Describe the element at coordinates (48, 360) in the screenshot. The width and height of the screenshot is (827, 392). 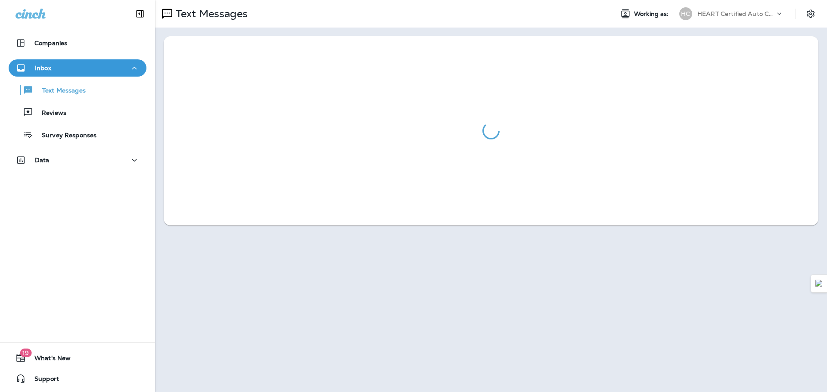
I see `span: What's New` at that location.